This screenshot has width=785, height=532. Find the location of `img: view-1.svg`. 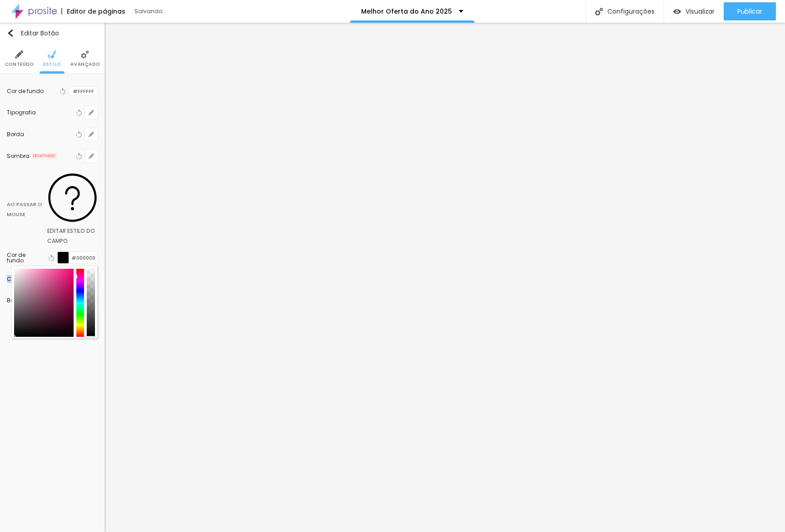

img: view-1.svg is located at coordinates (677, 11).